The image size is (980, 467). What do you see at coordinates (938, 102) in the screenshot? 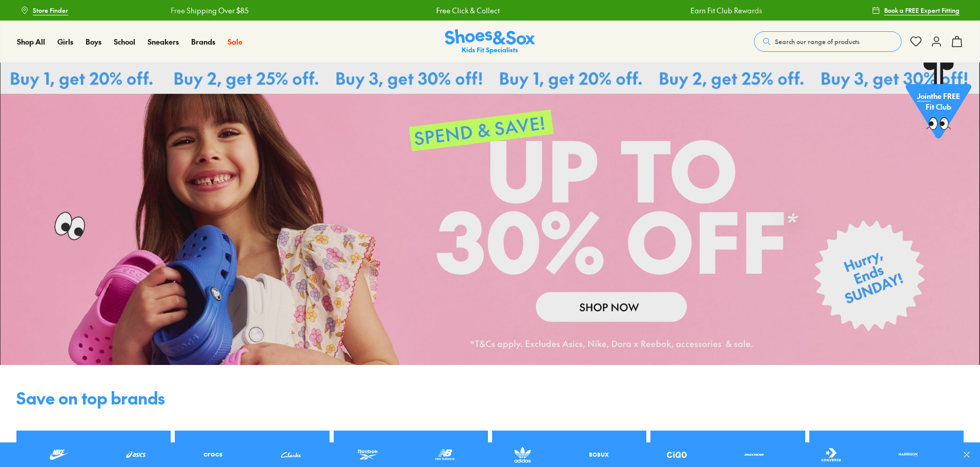
I see `p: the FREE Fit Club` at bounding box center [938, 102].